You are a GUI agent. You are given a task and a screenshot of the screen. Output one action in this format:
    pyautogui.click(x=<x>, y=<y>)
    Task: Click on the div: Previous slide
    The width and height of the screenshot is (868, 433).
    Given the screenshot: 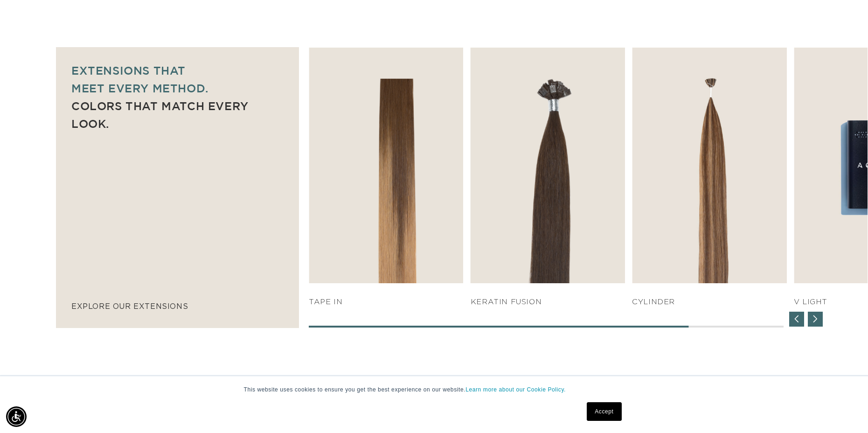 What is the action you would take?
    pyautogui.click(x=797, y=320)
    